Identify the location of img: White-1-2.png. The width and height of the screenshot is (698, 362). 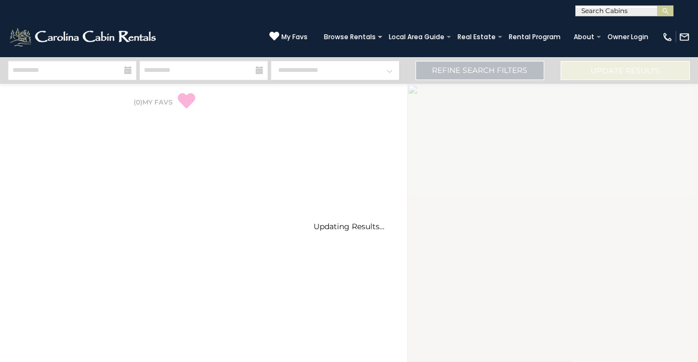
(83, 37).